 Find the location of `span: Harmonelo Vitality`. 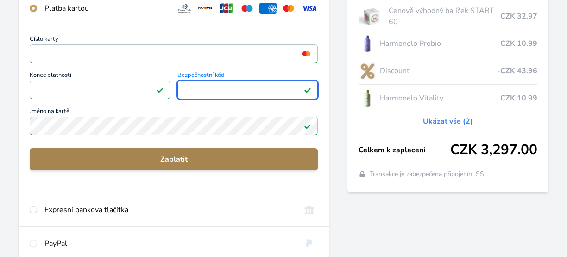

span: Harmonelo Vitality is located at coordinates (440, 98).